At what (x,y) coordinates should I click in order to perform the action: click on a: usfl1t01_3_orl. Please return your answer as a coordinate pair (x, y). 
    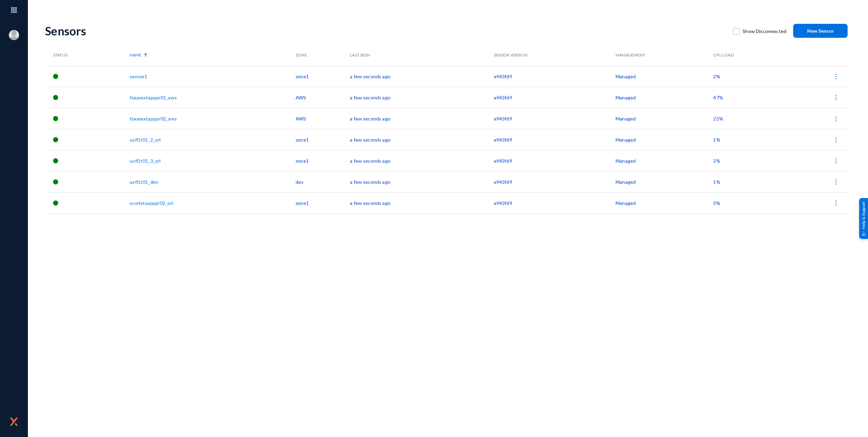
    Looking at the image, I should click on (145, 161).